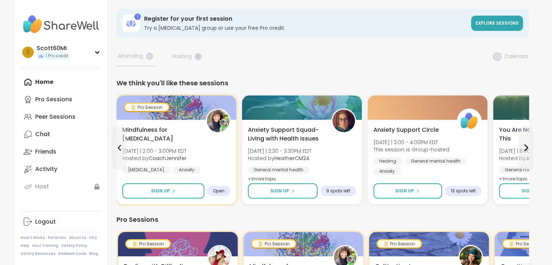  I want to click on img: CoachJennifer, so click(218, 121).